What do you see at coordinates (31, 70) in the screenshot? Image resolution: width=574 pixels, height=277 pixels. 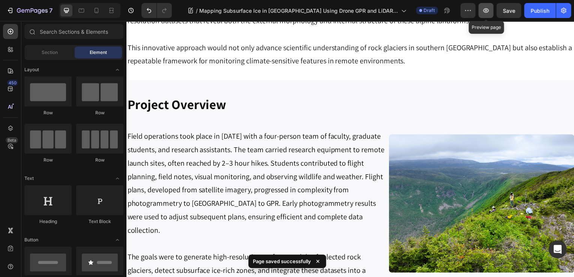 I see `span: Layout` at bounding box center [31, 70].